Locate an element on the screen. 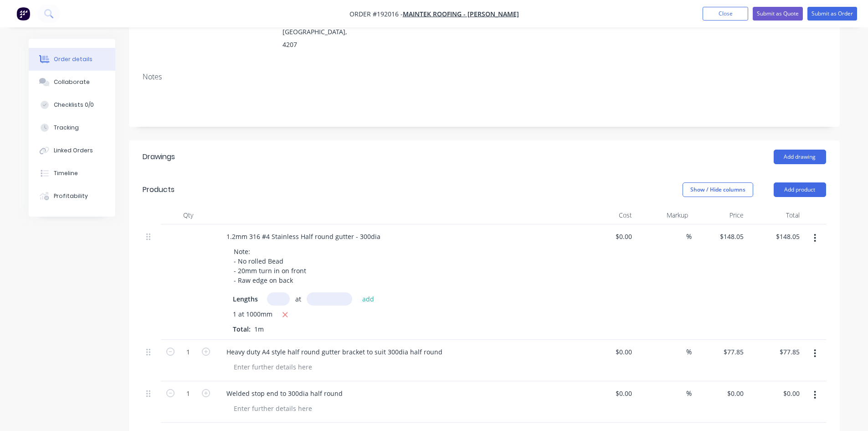  div: Markup is located at coordinates (664, 215).